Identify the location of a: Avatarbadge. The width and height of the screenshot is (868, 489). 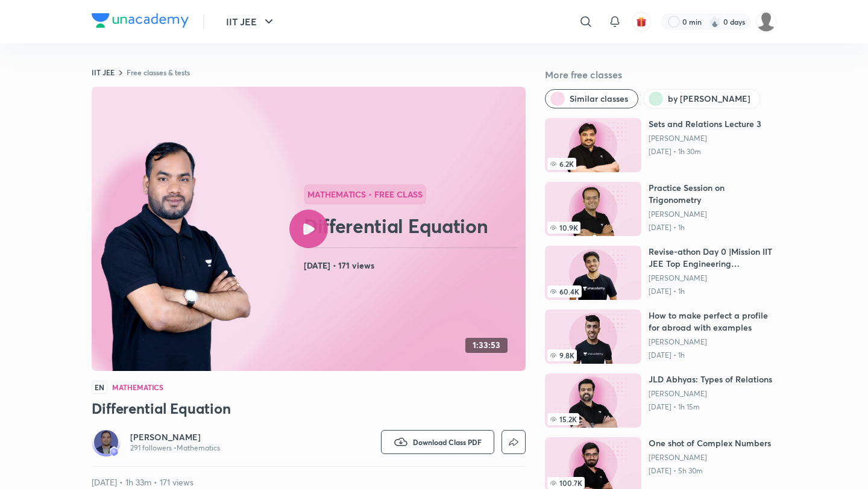
(106, 443).